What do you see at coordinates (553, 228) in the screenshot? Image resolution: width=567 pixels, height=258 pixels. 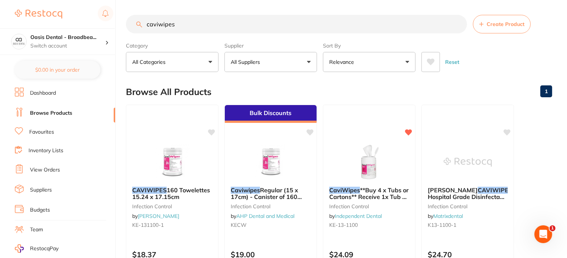 I see `span: 1` at bounding box center [553, 228].